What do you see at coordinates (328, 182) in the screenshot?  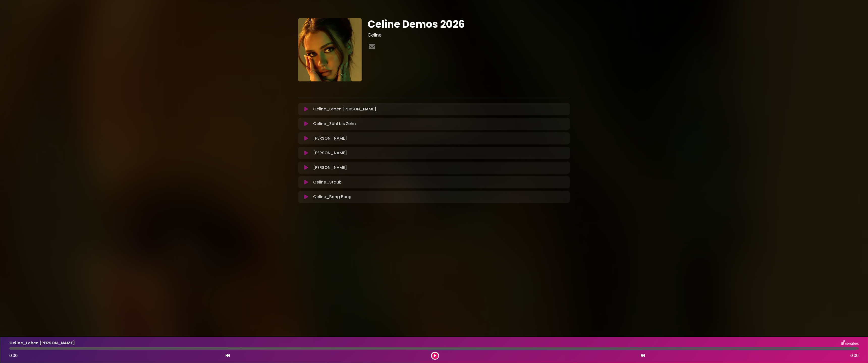 I see `p: Celine_Staub` at bounding box center [328, 182].